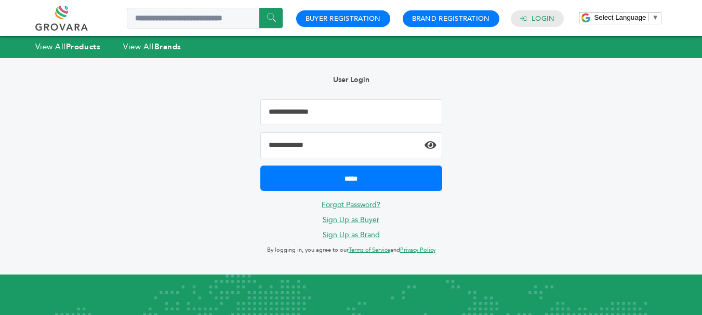 The height and width of the screenshot is (315, 702). What do you see at coordinates (83, 47) in the screenshot?
I see `strong: Products` at bounding box center [83, 47].